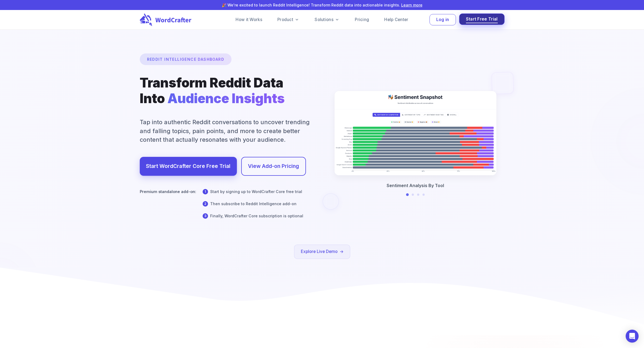 This screenshot has width=644, height=348. What do you see at coordinates (362, 20) in the screenshot?
I see `a: Pricing` at bounding box center [362, 20].